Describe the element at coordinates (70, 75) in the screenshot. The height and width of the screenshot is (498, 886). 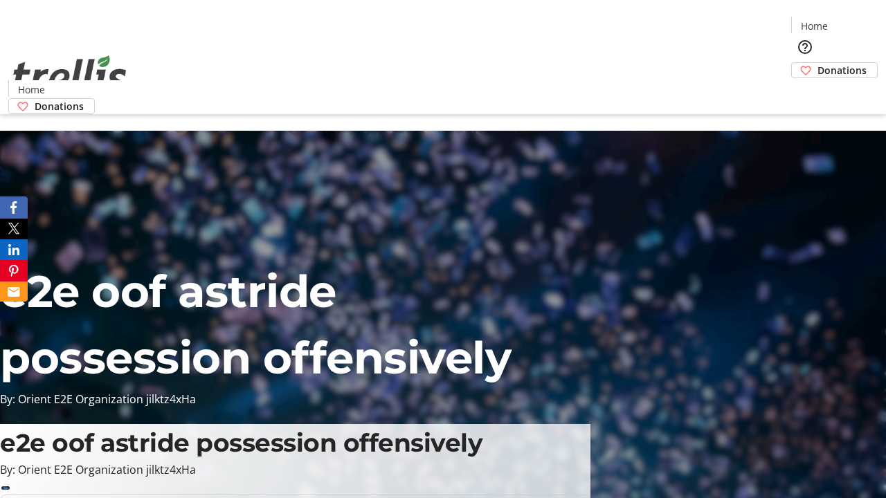
I see `img: Orient E2E Organization jilktz4xHa's Logo` at that location.